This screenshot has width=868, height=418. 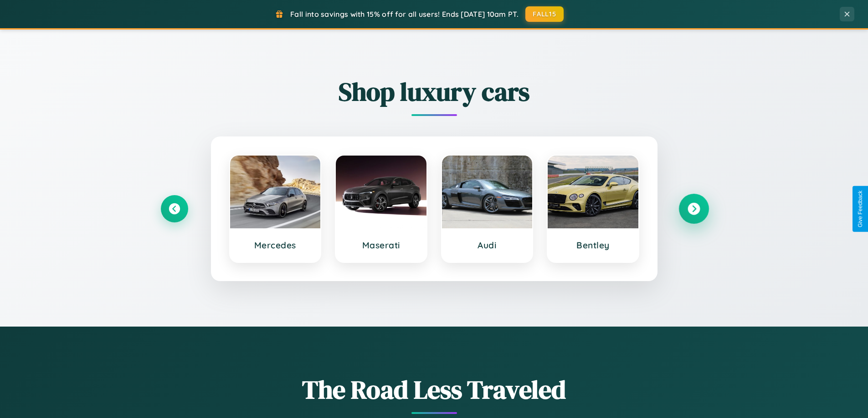 I want to click on h3: Audi, so click(x=487, y=245).